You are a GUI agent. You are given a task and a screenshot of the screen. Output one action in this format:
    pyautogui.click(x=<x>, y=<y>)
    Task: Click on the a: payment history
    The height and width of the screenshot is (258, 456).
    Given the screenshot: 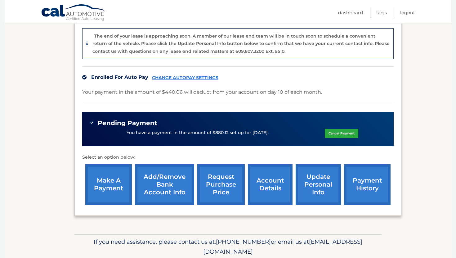 What is the action you would take?
    pyautogui.click(x=368, y=184)
    